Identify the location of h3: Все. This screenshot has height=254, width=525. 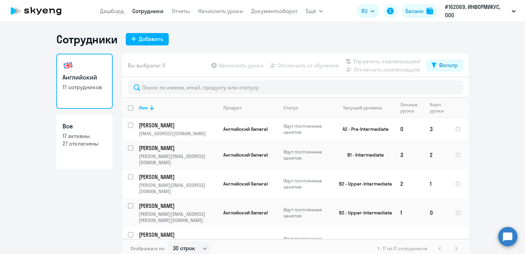
(85, 126).